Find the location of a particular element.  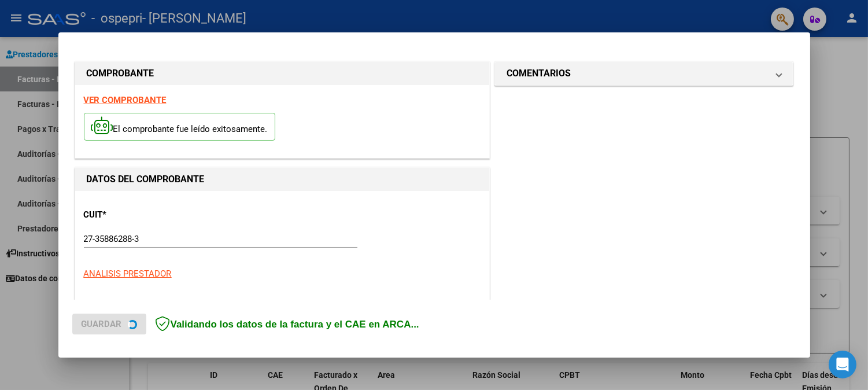

p: CUIT is located at coordinates (144, 214).